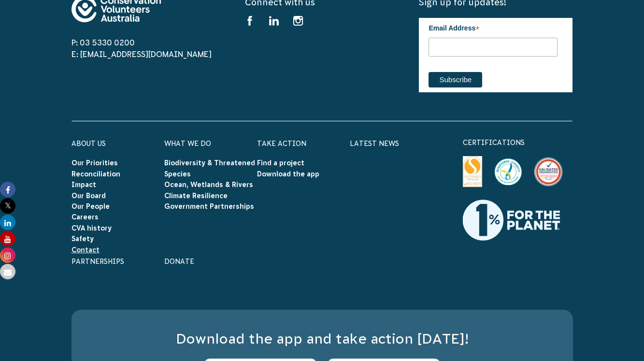  I want to click on a: Careers, so click(85, 217).